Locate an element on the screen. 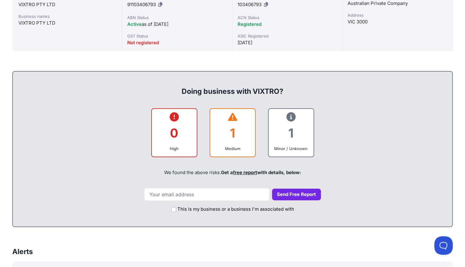 The image size is (465, 267). div: We found the above risks. is located at coordinates (232, 172).